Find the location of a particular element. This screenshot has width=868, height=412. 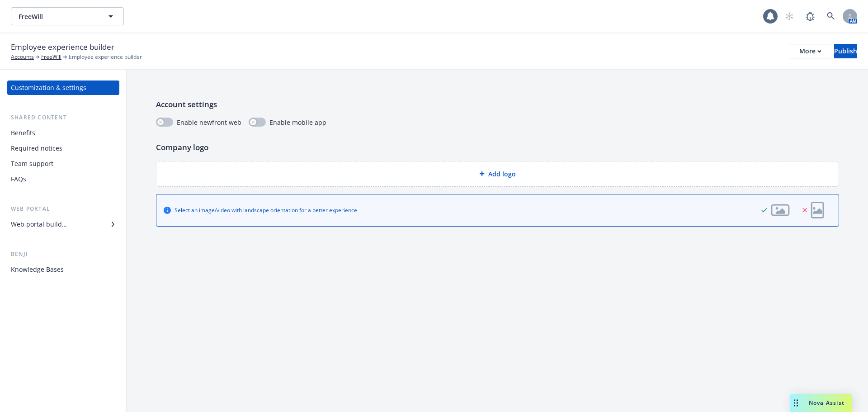

p: Company logo is located at coordinates (497, 147).